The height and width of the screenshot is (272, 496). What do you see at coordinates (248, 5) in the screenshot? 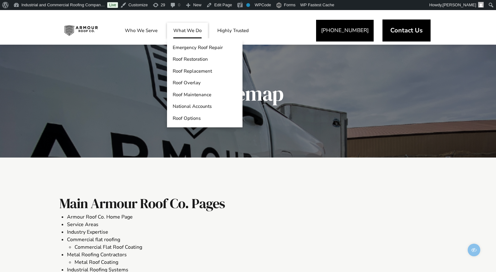
I see `div: No index` at bounding box center [248, 5].